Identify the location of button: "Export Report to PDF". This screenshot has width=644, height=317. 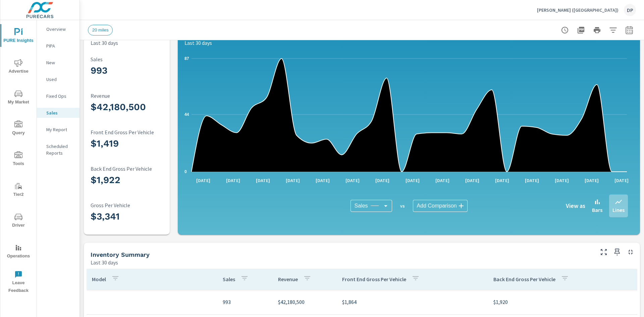
(581, 30).